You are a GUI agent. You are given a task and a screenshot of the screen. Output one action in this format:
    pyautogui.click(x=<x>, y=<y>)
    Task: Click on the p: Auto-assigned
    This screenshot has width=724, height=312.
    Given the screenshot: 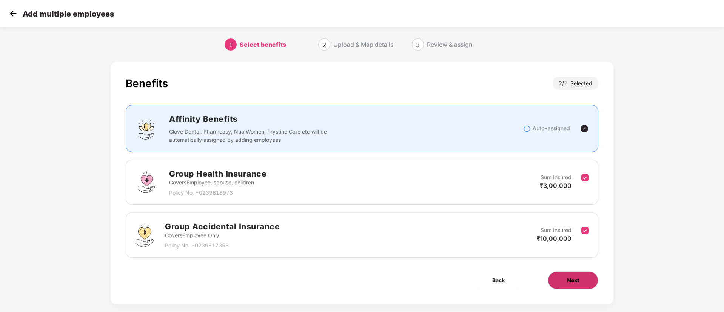 What is the action you would take?
    pyautogui.click(x=551, y=128)
    